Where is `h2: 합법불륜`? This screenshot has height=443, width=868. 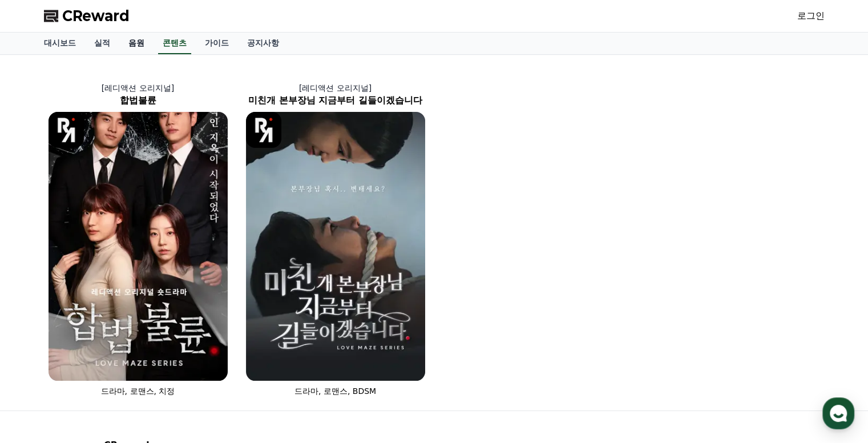 h2: 합법불륜 is located at coordinates (138, 101).